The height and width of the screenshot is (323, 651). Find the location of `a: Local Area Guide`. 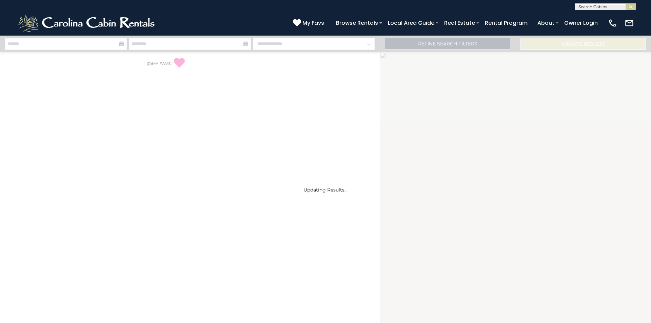

a: Local Area Guide is located at coordinates (411, 23).